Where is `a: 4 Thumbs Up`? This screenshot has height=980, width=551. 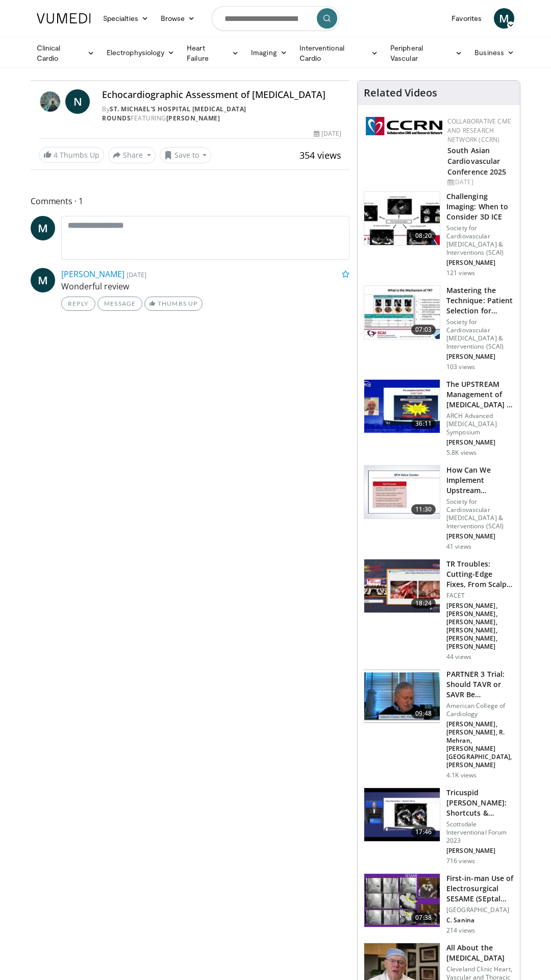
a: 4 Thumbs Up is located at coordinates (71, 155).